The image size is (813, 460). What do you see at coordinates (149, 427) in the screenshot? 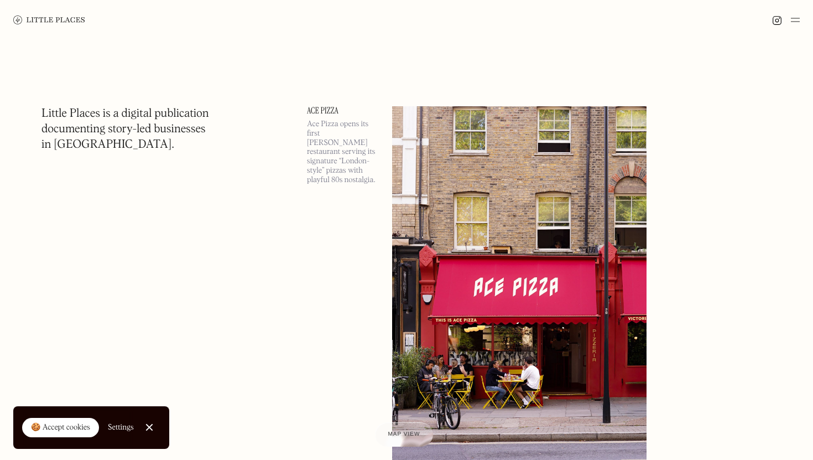
I see `div: Close Cookie Popup` at bounding box center [149, 427].